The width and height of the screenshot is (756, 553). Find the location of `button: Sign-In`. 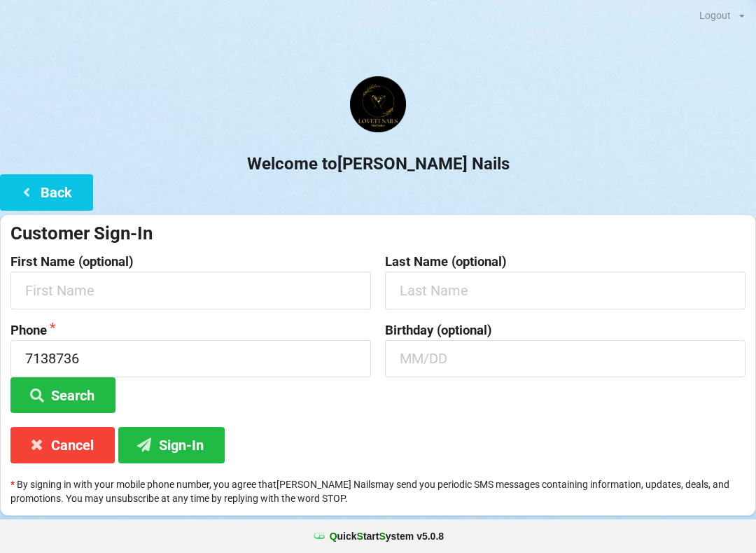

button: Sign-In is located at coordinates (172, 445).